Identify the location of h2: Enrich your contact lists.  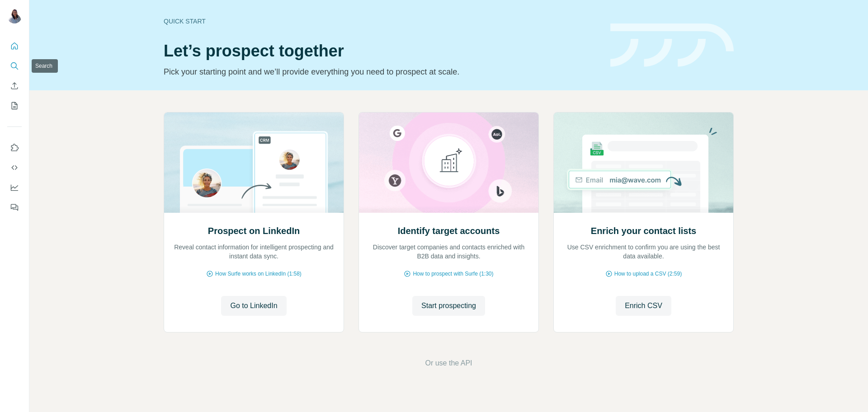
(643, 231).